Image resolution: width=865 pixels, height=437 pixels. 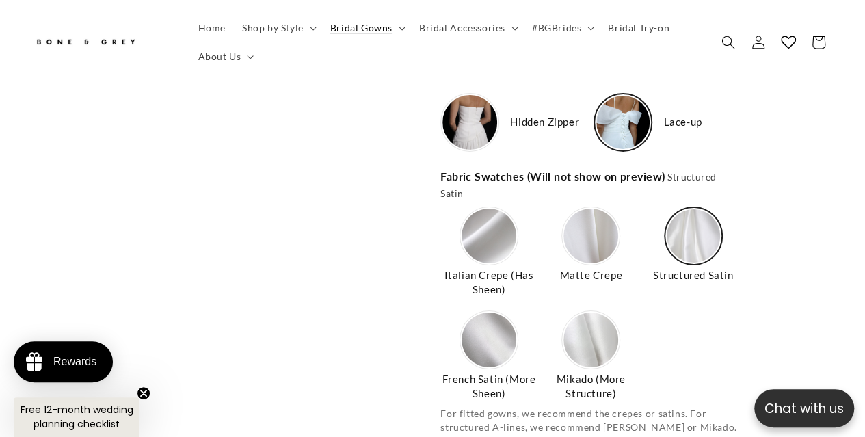 What do you see at coordinates (590, 275) in the screenshot?
I see `span: Matte Crepe` at bounding box center [590, 275].